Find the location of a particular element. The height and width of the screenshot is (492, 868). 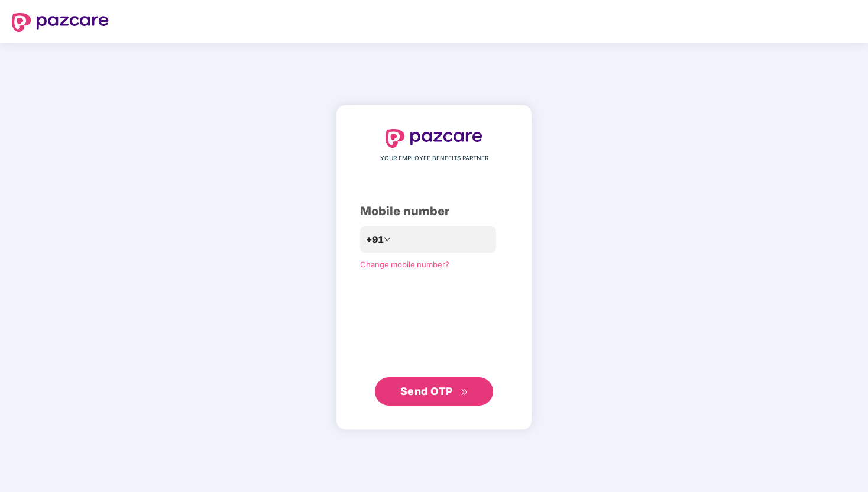

span: double-right is located at coordinates (464, 392).